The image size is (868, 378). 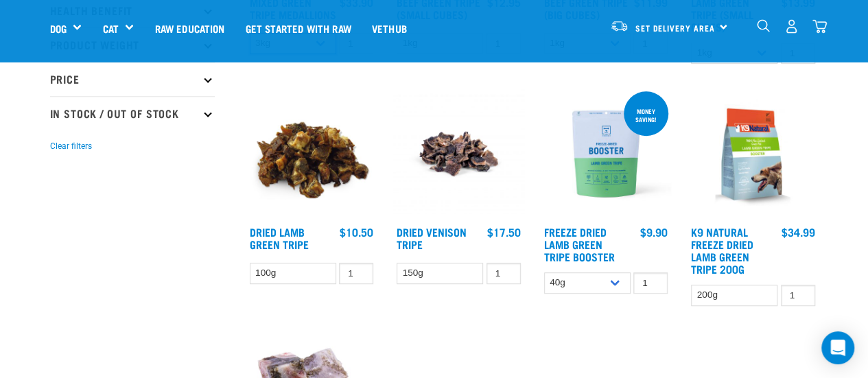 What do you see at coordinates (133, 113) in the screenshot?
I see `p: In Stock / Out Of Stock` at bounding box center [133, 113].